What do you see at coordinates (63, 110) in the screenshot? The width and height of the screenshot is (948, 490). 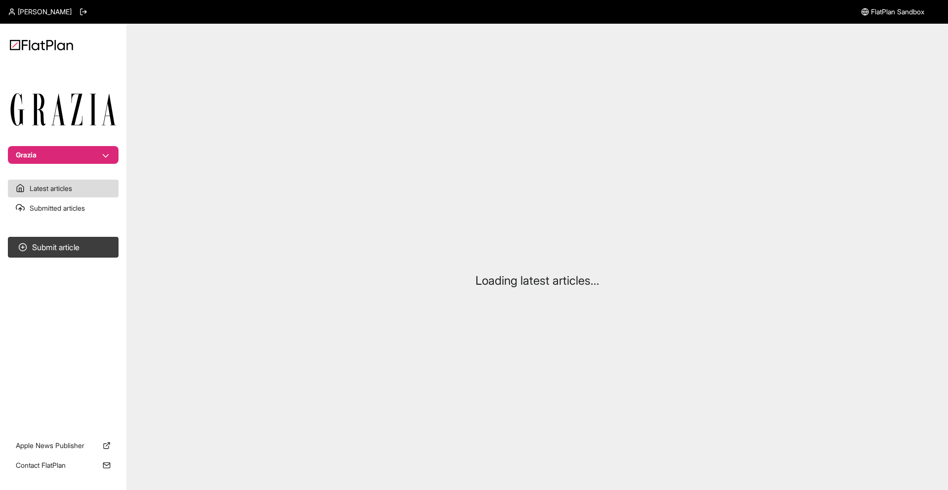 I see `img: Publication Logo` at bounding box center [63, 110].